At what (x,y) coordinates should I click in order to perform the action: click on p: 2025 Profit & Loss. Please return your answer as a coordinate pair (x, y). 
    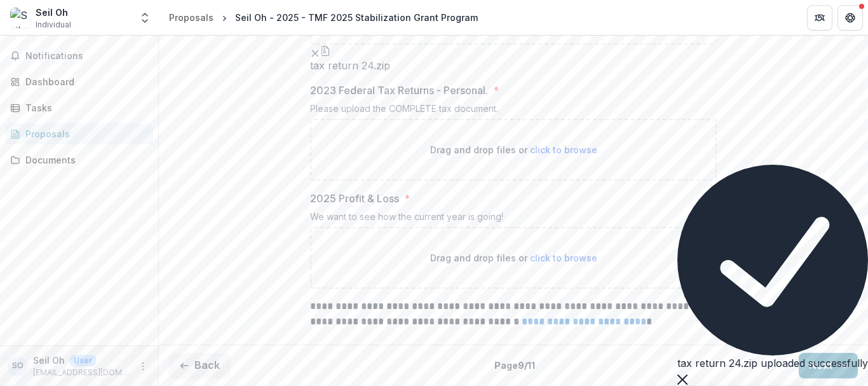
    Looking at the image, I should click on (355, 199).